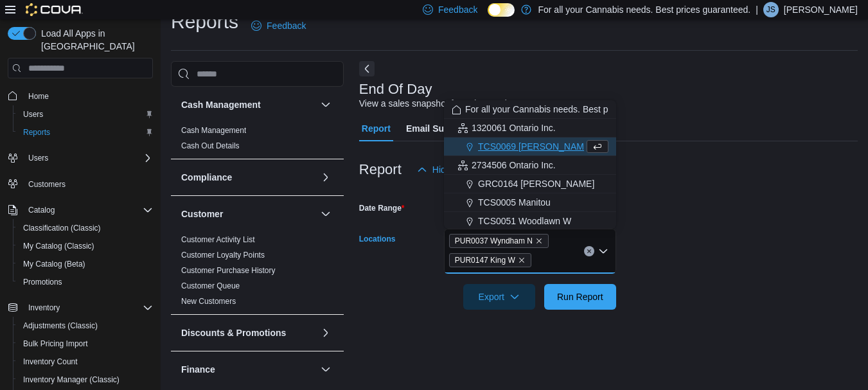 The image size is (868, 390). Describe the element at coordinates (223, 255) in the screenshot. I see `a: Customer Loyalty Points` at that location.